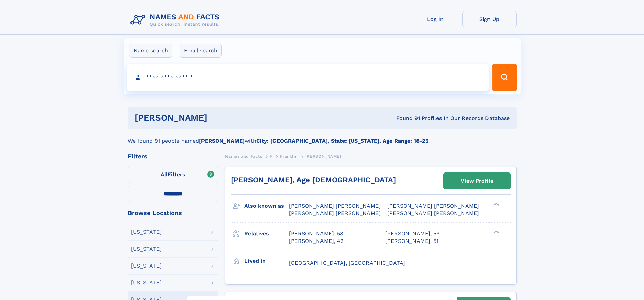  What do you see at coordinates (477, 181) in the screenshot?
I see `a: View Profile` at bounding box center [477, 181].